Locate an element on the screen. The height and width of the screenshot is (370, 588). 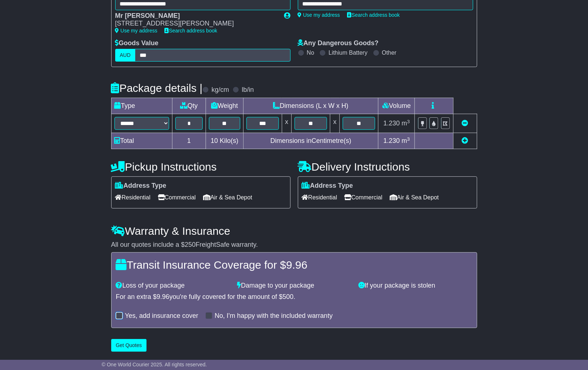
h4: Delivery Instructions is located at coordinates (388, 167).